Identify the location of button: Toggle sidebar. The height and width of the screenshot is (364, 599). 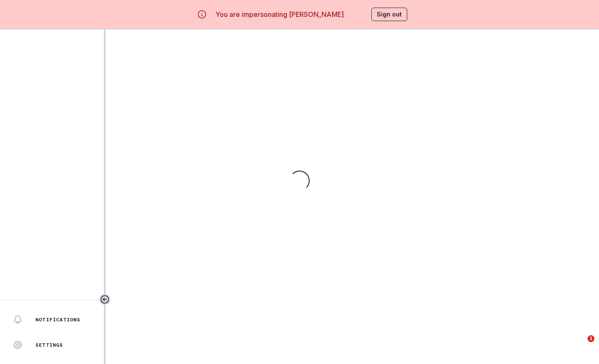
(105, 299).